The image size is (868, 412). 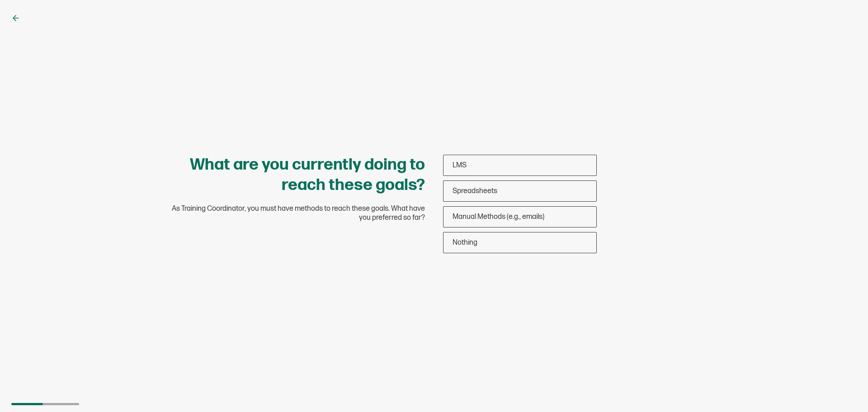 What do you see at coordinates (499, 217) in the screenshot?
I see `span: Manual Methods (e.g., emails)` at bounding box center [499, 217].